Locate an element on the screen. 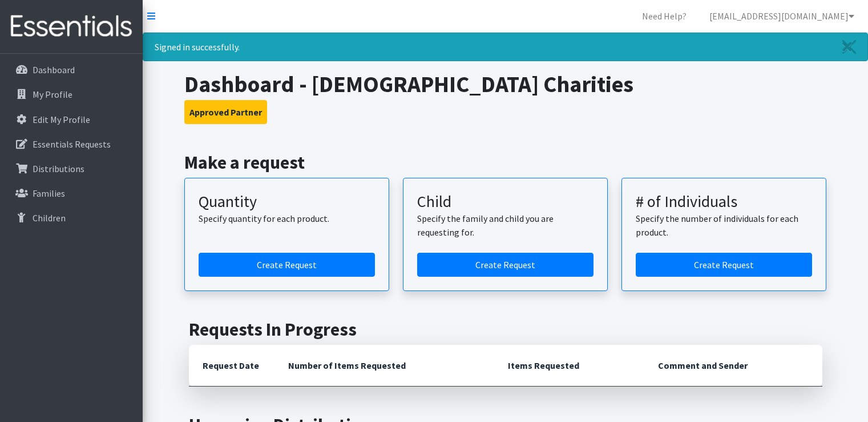 The width and height of the screenshot is (868, 422). a: My Profile is located at coordinates (71, 94).